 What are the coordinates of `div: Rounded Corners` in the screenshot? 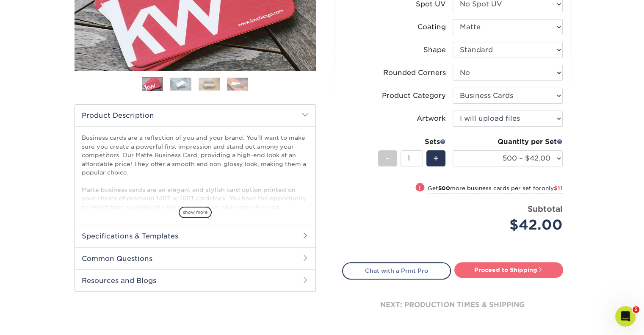 It's located at (414, 73).